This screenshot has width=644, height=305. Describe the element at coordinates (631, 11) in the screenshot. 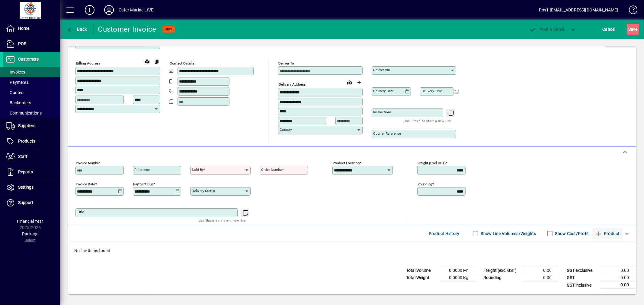

I see `a: Knowledge Base` at that location.